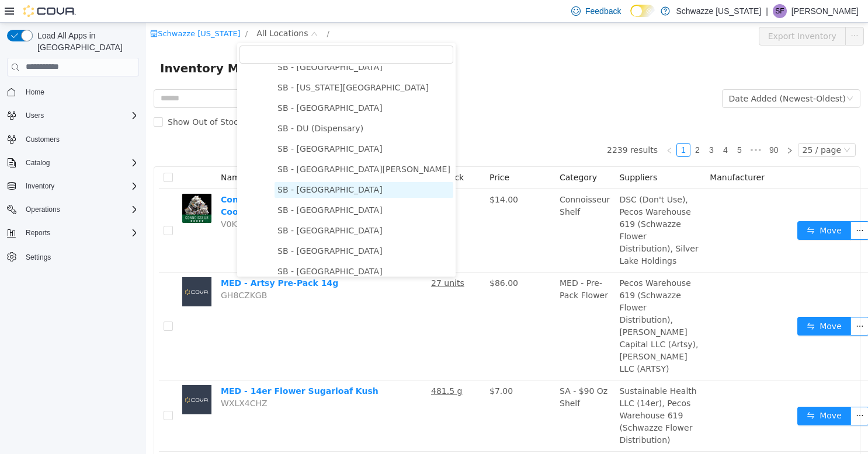  I want to click on span: SB - Fort Collins, so click(218, 147).